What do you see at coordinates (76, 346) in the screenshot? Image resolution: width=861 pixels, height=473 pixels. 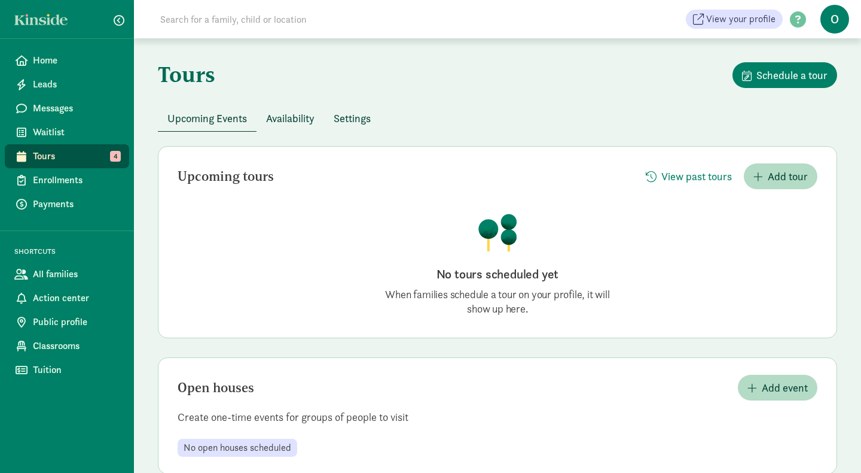 I see `span: Classrooms` at bounding box center [76, 346].